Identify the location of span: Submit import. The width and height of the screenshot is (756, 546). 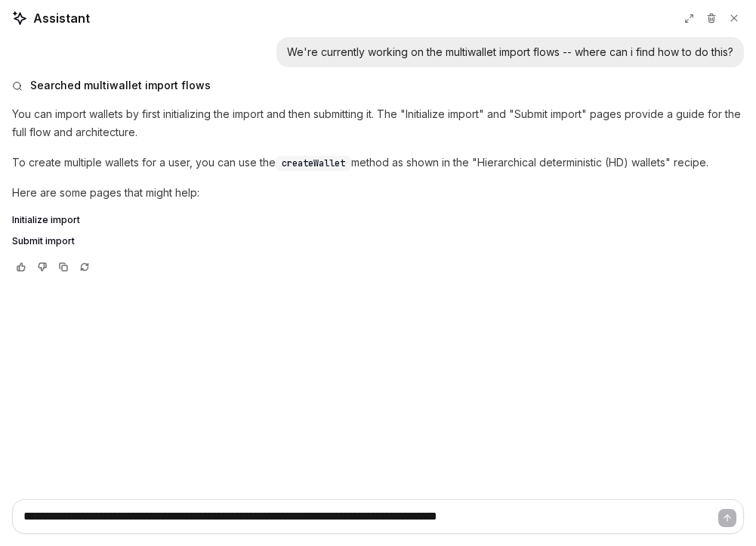
(43, 242).